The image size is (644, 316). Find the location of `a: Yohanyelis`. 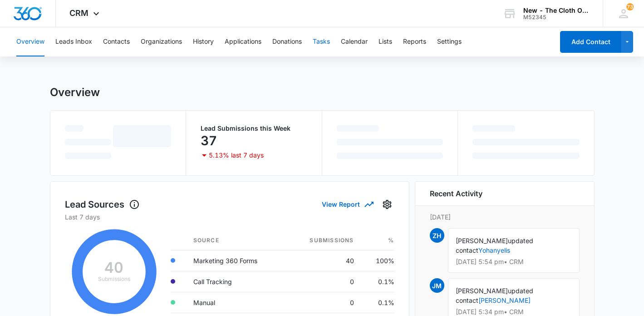

a: Yohanyelis is located at coordinates (494, 250).